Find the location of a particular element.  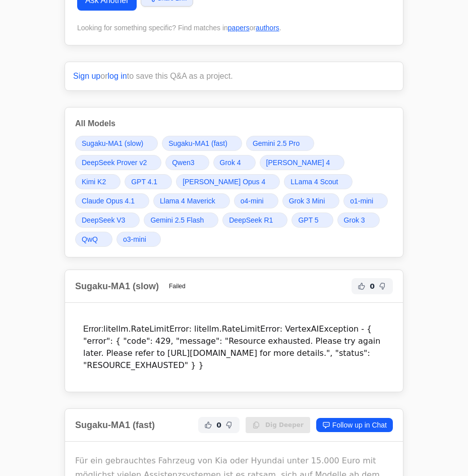

a: Qwen3 is located at coordinates (187, 162).